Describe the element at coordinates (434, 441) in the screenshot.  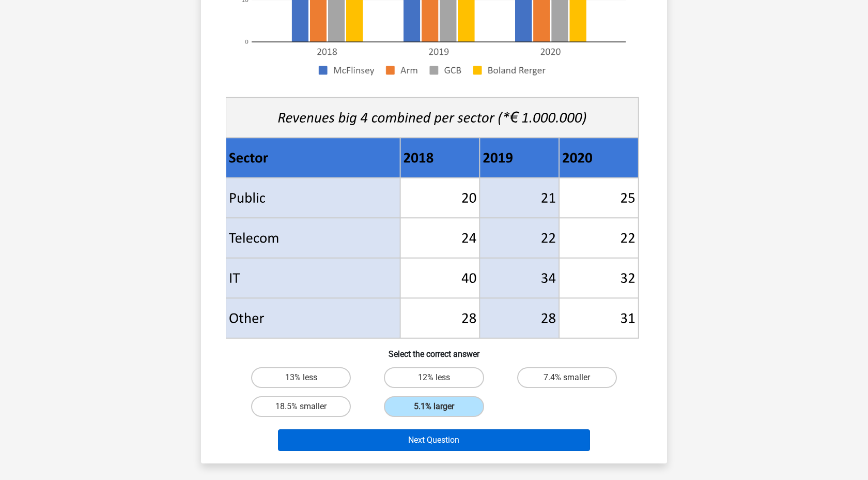
I see `button: Next Question` at that location.